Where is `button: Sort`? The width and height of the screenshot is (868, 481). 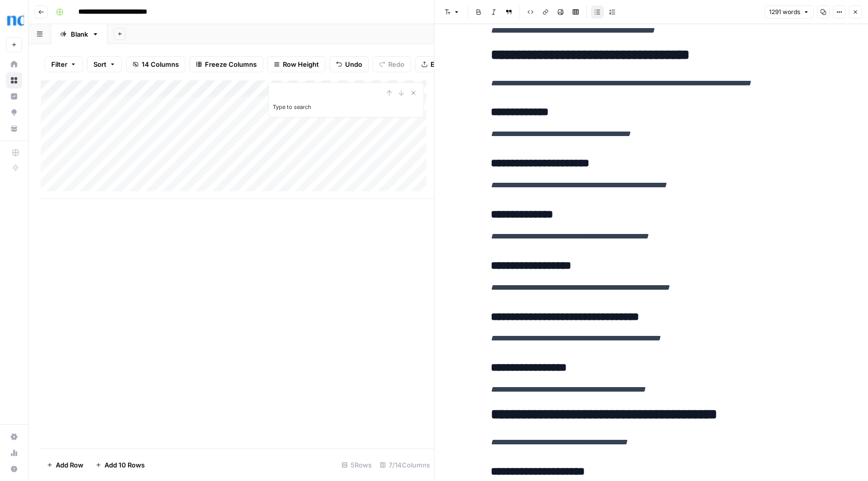
button: Sort is located at coordinates (104, 64).